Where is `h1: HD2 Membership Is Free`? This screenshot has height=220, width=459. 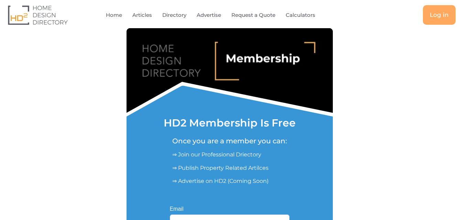
h1: HD2 Membership Is Free is located at coordinates (230, 123).